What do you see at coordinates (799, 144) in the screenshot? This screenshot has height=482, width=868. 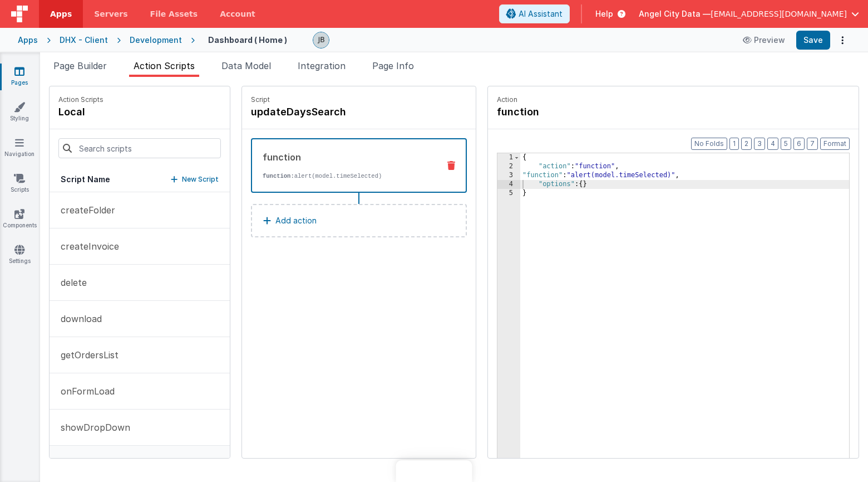 I see `button: 6` at bounding box center [799, 144].